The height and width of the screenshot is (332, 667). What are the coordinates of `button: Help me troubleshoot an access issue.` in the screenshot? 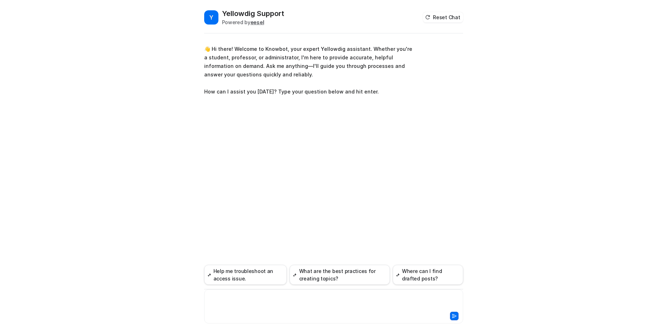 It's located at (246, 275).